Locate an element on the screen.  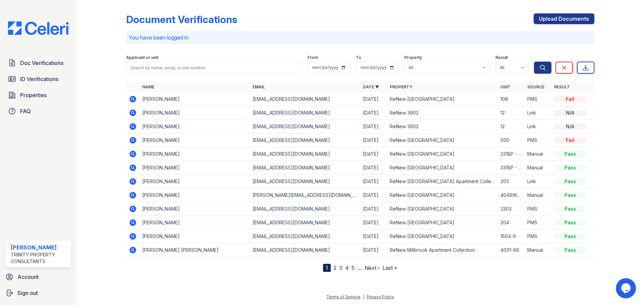
div: 1 is located at coordinates (326, 268).